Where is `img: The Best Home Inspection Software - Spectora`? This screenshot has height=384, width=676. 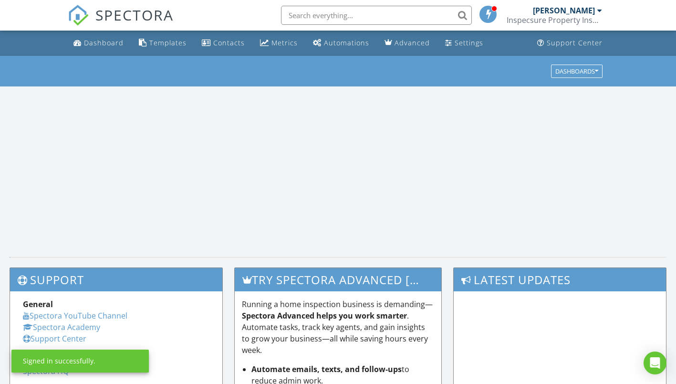
img: The Best Home Inspection Software - Spectora is located at coordinates (78, 15).